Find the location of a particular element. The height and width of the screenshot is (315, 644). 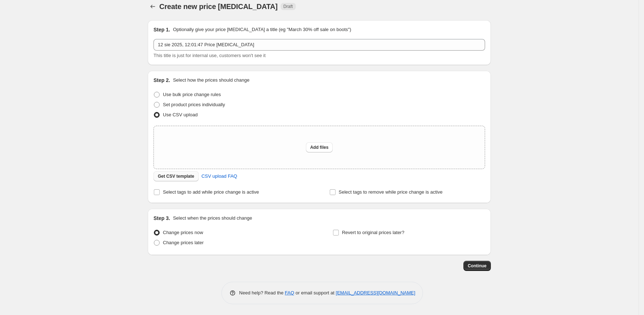

h2: Step 3. is located at coordinates (162, 218).